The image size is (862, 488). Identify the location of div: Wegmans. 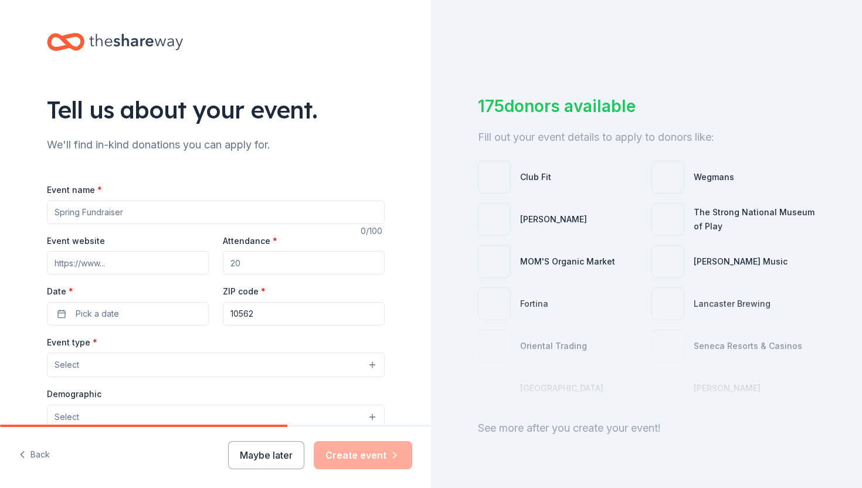
(713, 177).